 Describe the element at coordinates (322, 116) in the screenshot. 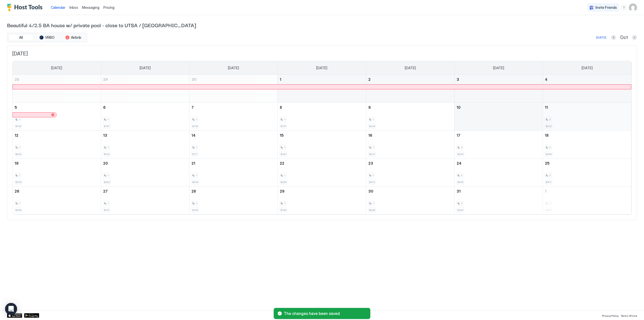

I see `td: October 8, 2025` at that location.